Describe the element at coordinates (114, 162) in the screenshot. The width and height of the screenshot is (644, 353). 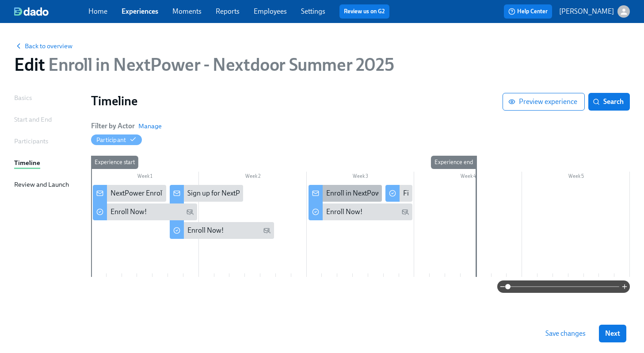
I see `div: Experience start` at that location.